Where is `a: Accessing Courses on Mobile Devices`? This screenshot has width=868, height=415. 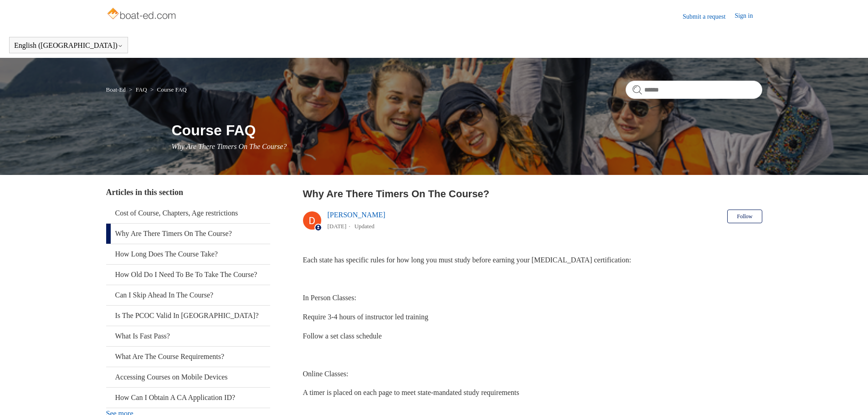 a: Accessing Courses on Mobile Devices is located at coordinates (188, 377).